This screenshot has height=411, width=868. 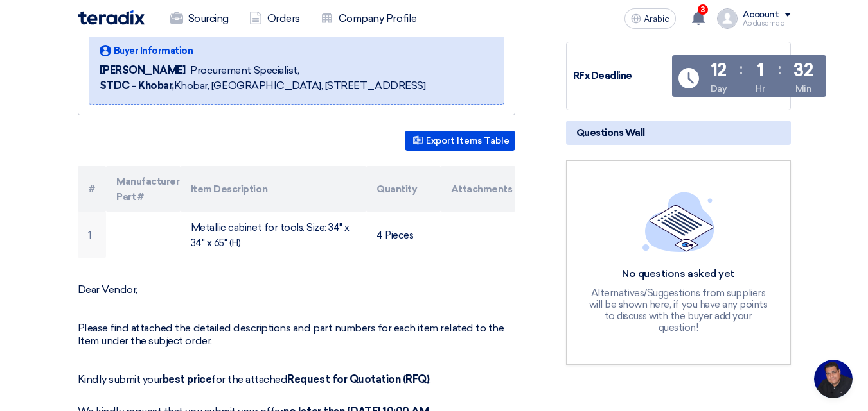 I want to click on button: Arabic, so click(x=650, y=19).